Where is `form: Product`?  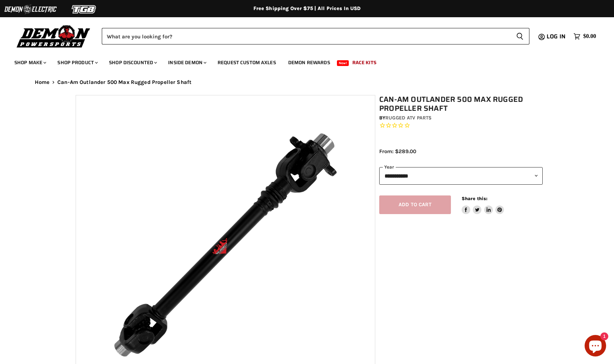 form: Product is located at coordinates (316, 36).